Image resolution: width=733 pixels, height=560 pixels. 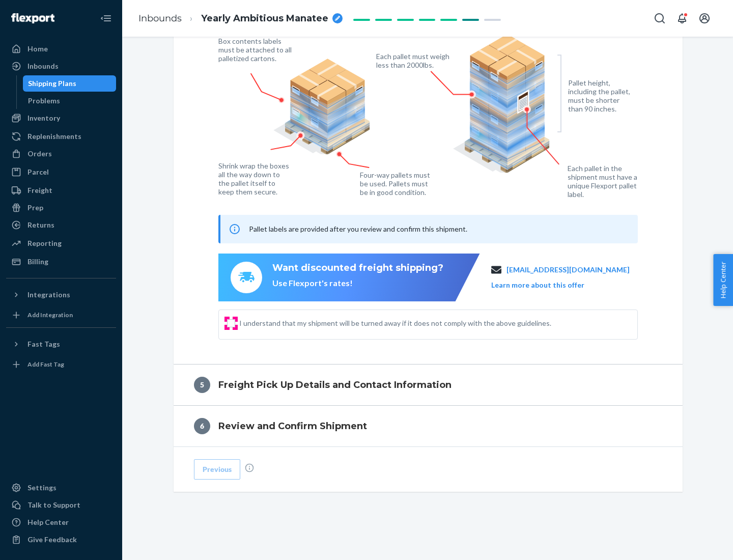 I want to click on div: Settings, so click(x=42, y=488).